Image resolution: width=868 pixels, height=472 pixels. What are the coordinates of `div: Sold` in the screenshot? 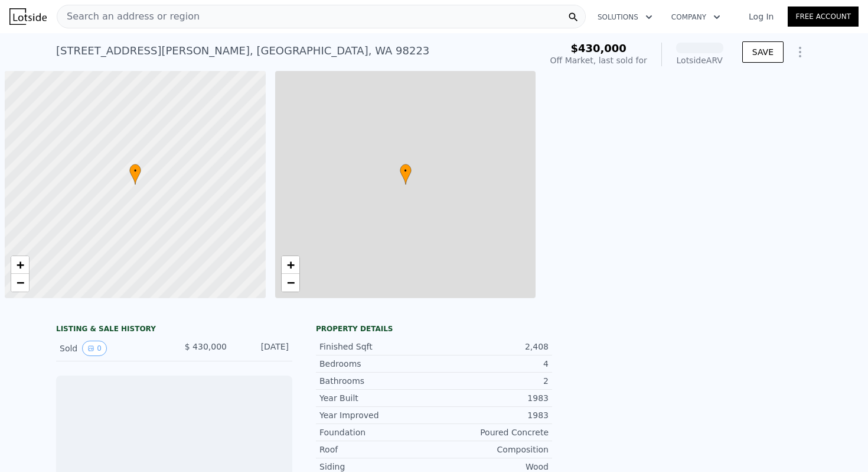 It's located at (112, 348).